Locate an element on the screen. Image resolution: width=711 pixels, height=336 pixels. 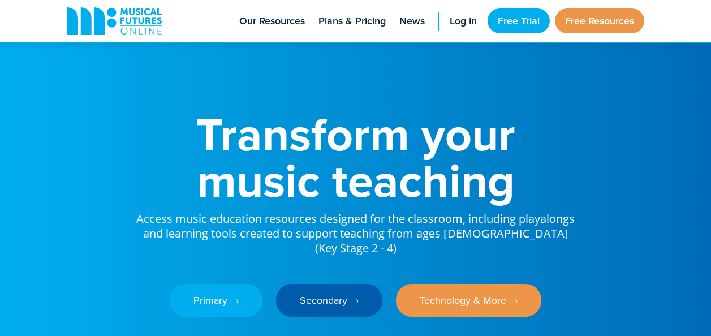
span: Log in is located at coordinates (463, 21).